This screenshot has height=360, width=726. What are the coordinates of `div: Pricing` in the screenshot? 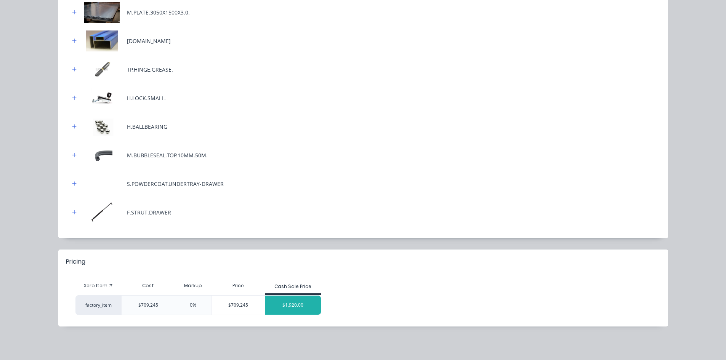 It's located at (75, 262).